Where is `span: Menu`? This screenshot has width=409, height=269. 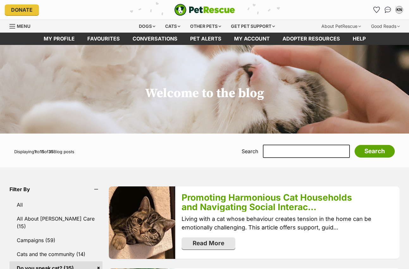
span: Menu is located at coordinates (23, 26).